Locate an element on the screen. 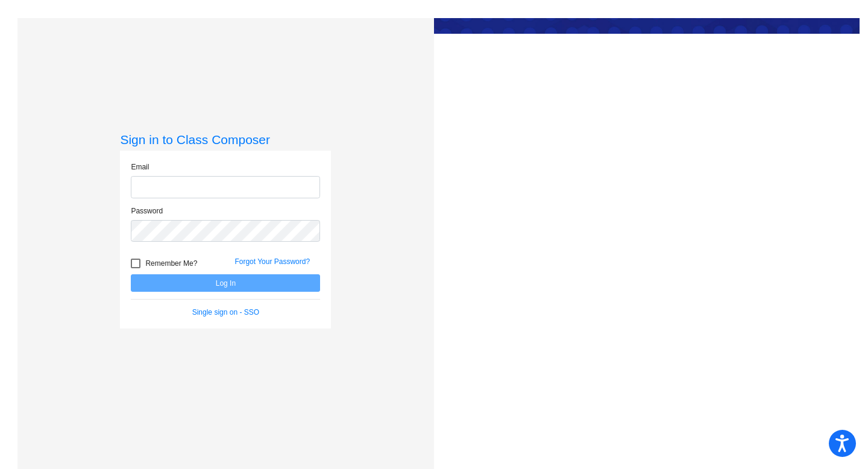  button: Log In is located at coordinates (225, 283).